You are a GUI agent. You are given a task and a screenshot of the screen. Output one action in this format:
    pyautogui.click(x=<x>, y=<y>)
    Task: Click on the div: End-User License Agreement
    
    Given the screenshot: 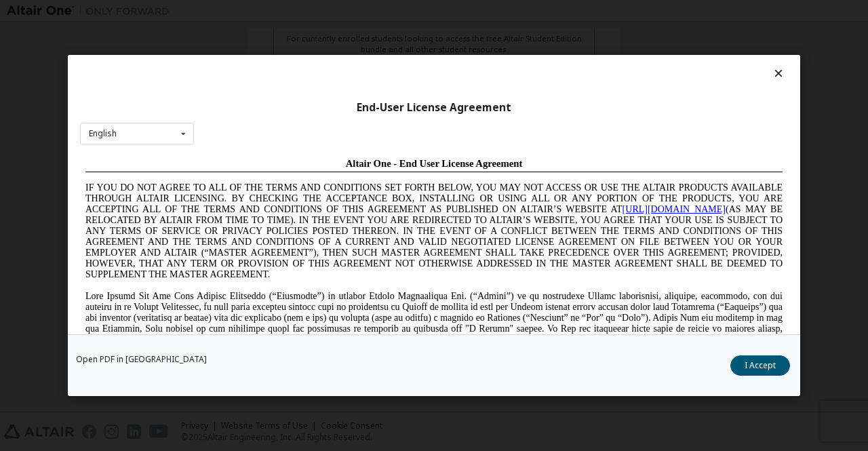 What is the action you would take?
    pyautogui.click(x=434, y=108)
    